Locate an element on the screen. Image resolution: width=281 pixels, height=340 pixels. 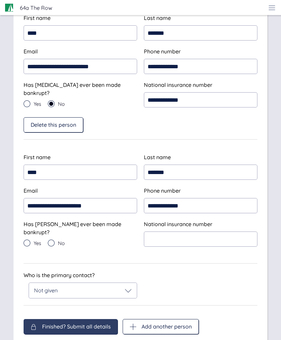
span: Finished? Submit all details is located at coordinates (77, 326).